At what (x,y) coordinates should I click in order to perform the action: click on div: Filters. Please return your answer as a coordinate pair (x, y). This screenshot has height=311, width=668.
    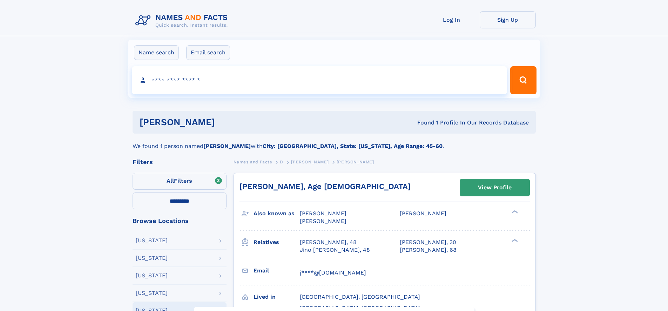
    Looking at the image, I should click on (179, 162).